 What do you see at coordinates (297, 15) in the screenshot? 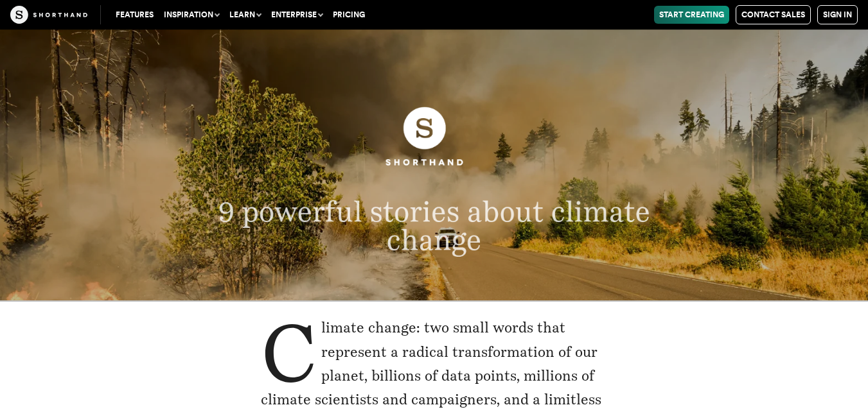
I see `button: Enterprise` at bounding box center [297, 15].